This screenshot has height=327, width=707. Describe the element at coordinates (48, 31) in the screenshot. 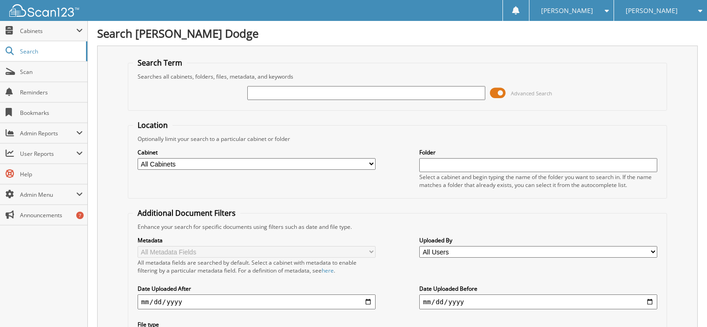

I see `span: Cabinets` at that location.